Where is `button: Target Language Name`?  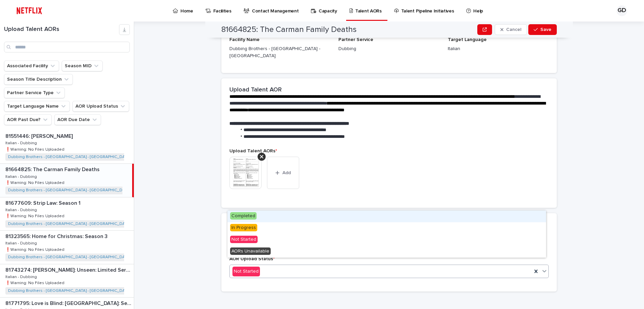
button: Target Language Name is located at coordinates (37, 106).